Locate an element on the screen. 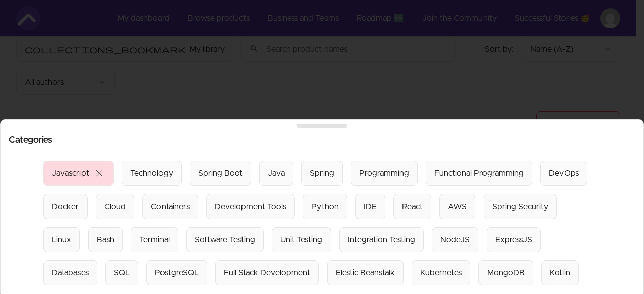 The image size is (644, 294). div: Linux is located at coordinates (61, 240).